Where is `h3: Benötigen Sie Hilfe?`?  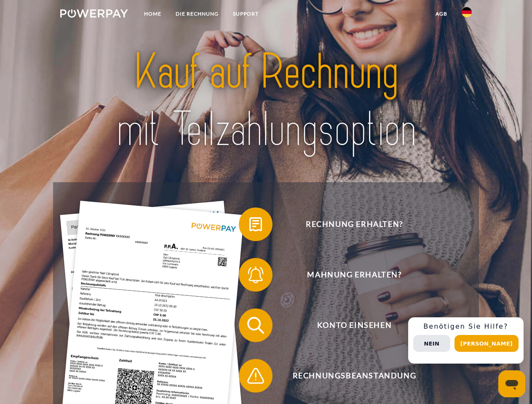 h3: Benötigen Sie Hilfe? is located at coordinates (466, 327).